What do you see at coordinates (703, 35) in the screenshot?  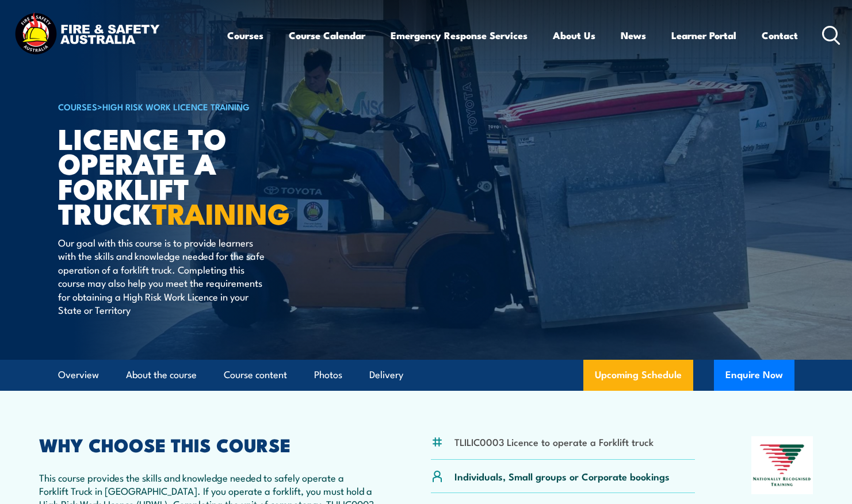 I see `a: Learner Portal` at bounding box center [703, 35].